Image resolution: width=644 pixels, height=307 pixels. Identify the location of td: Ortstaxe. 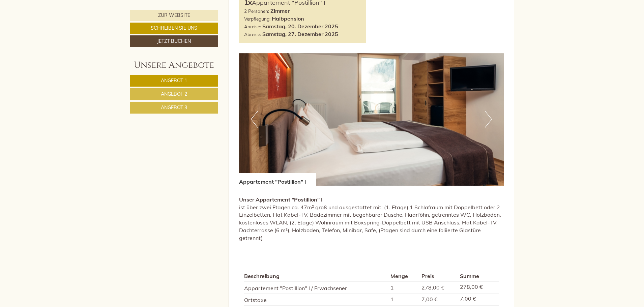
(316, 299).